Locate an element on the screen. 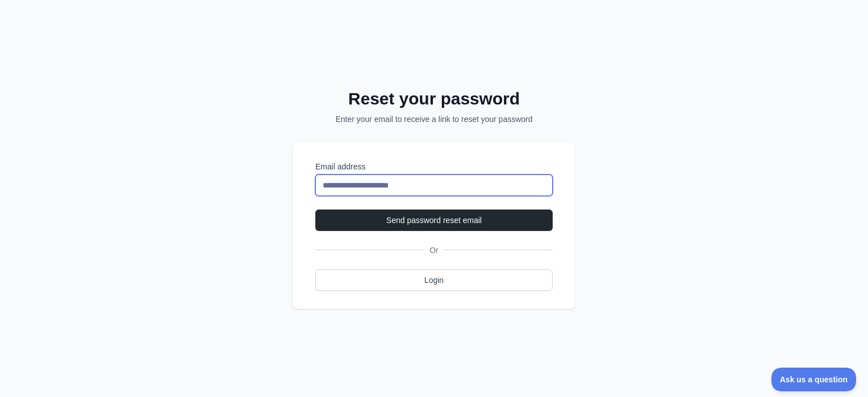  p: Enter your email to receive a link to reset your password is located at coordinates (434, 119).